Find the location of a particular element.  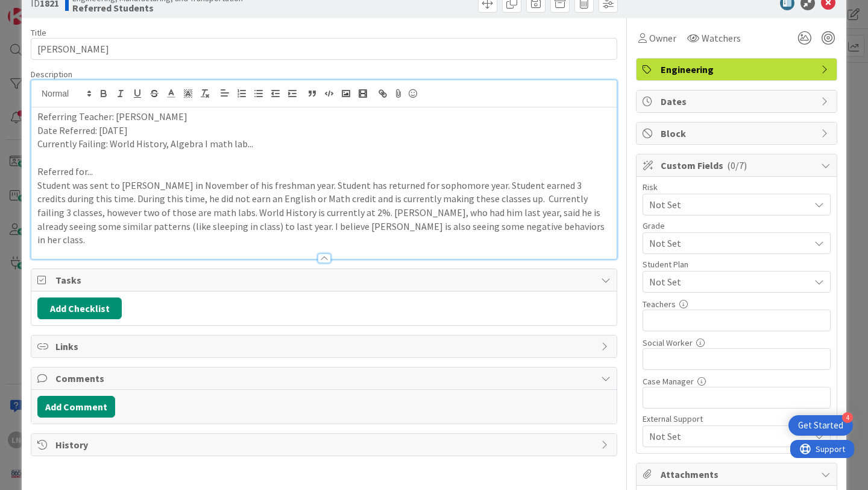

span: Block is located at coordinates (738, 133).